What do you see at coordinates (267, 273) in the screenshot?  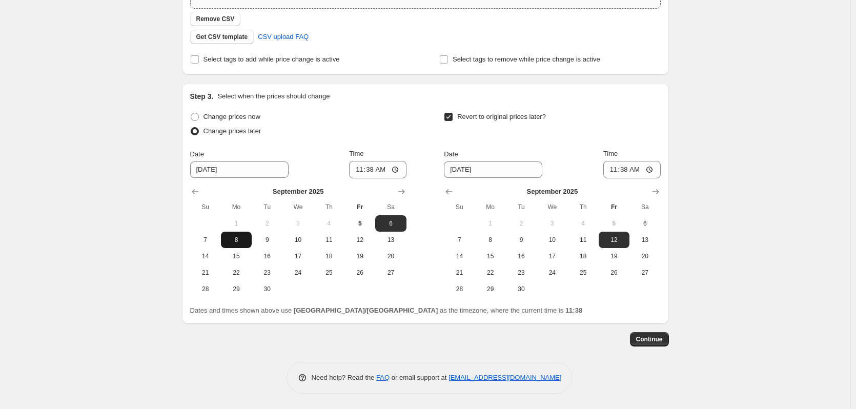 I see `button: Tuesday September 23 2025` at bounding box center [267, 273].